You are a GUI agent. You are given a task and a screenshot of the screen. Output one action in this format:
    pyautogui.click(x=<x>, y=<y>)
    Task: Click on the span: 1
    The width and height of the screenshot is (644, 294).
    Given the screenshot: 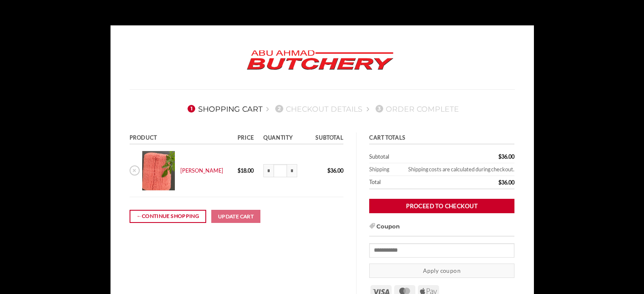 What is the action you would take?
    pyautogui.click(x=191, y=109)
    